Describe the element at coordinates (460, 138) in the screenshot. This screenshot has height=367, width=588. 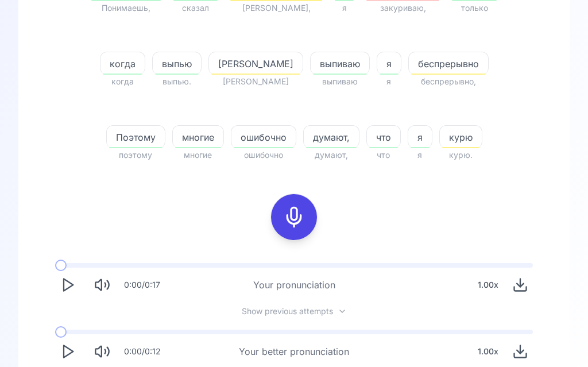
I see `span: курю` at that location.